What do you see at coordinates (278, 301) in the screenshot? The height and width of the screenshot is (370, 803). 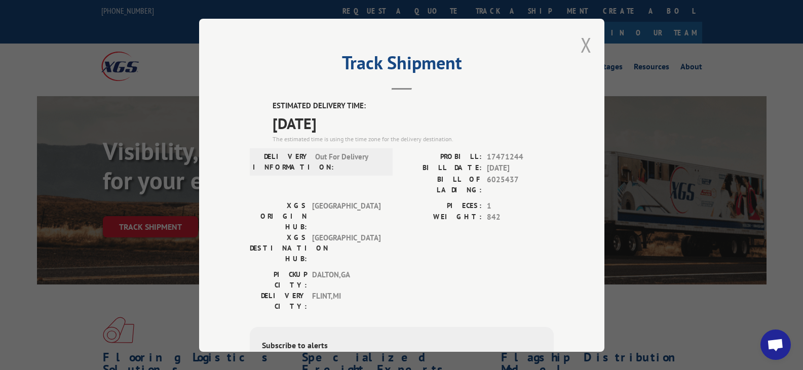 I see `label: DELIVERY CITY:` at bounding box center [278, 301].